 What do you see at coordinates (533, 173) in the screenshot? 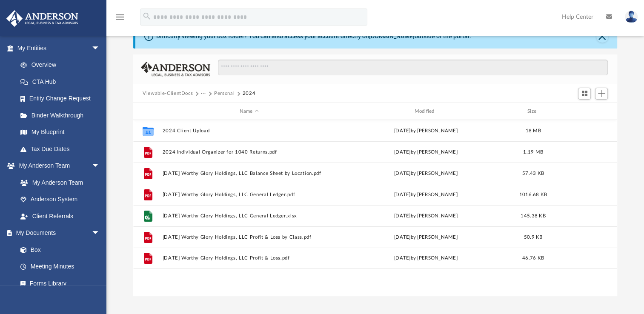
I see `span: 57.43 KB` at bounding box center [533, 173].